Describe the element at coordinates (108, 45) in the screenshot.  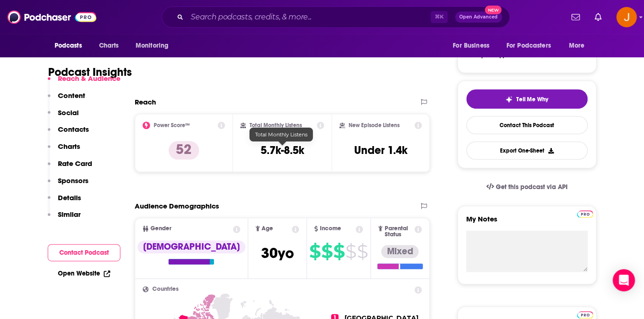
I see `a: Charts` at that location.